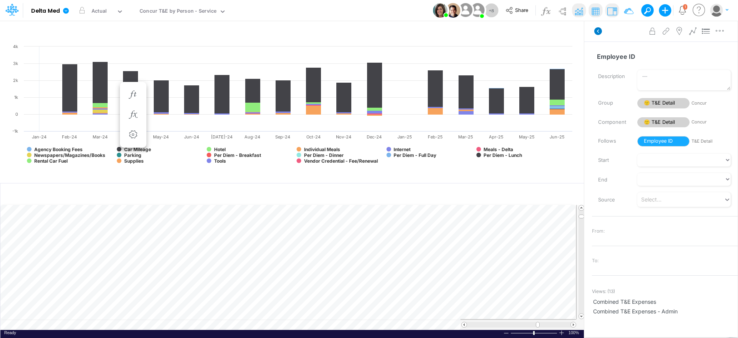  Describe the element at coordinates (51, 161) in the screenshot. I see `text: Rental Car Fuel` at that location.